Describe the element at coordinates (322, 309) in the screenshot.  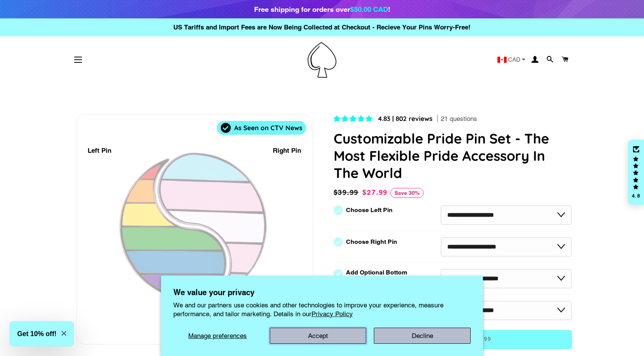
I see `p: We and our partners use cookies and other technologies to improve your experience, measure perfor...` at that location.